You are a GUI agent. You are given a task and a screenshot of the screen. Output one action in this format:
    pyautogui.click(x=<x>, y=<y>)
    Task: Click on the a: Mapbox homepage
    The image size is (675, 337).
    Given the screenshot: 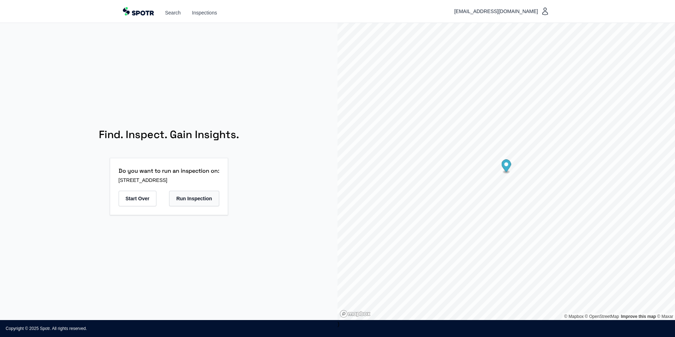 What is the action you would take?
    pyautogui.click(x=355, y=313)
    